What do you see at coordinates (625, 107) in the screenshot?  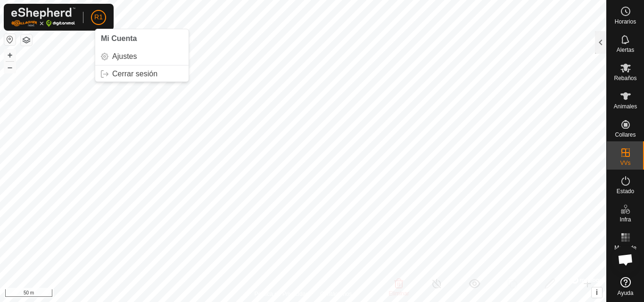 I see `span: Animales` at bounding box center [625, 107].